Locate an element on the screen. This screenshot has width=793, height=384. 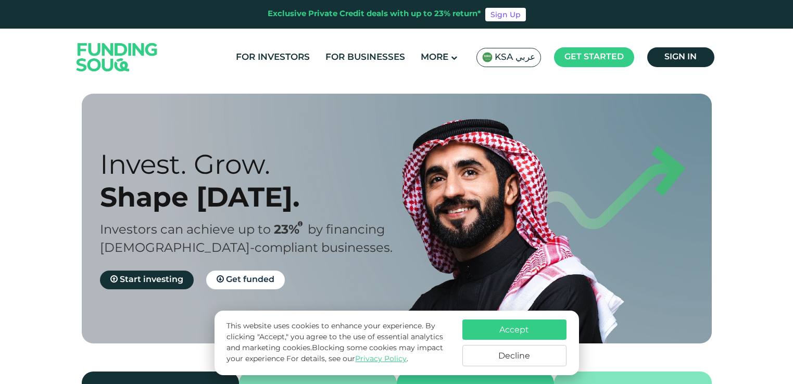
span: More is located at coordinates (434, 57).